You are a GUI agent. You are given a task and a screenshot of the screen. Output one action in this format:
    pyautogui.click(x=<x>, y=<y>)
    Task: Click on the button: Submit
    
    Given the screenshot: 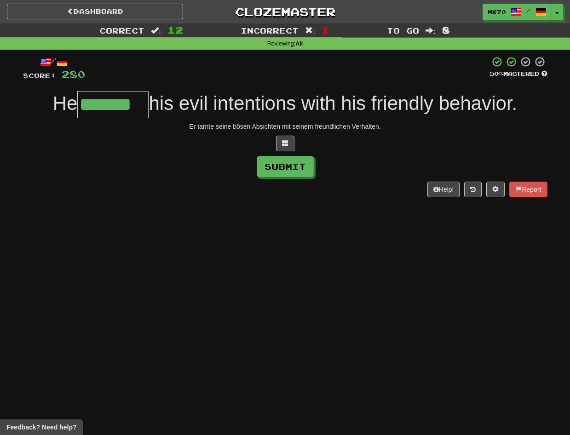 What is the action you would take?
    pyautogui.click(x=285, y=166)
    